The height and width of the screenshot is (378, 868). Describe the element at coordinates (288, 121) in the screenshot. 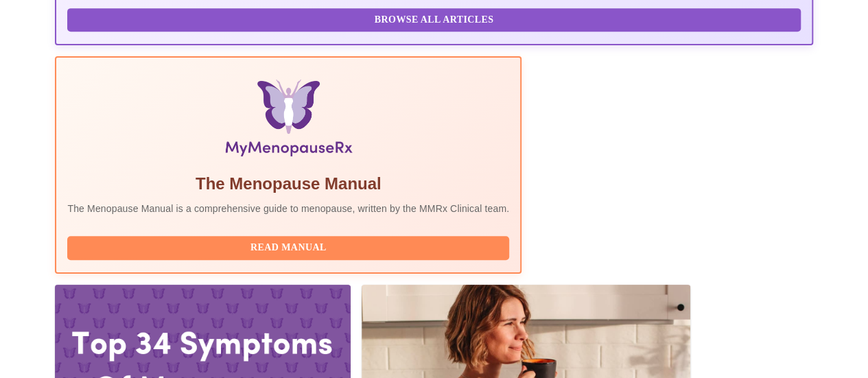

I see `img: Menopause Manual` at that location.